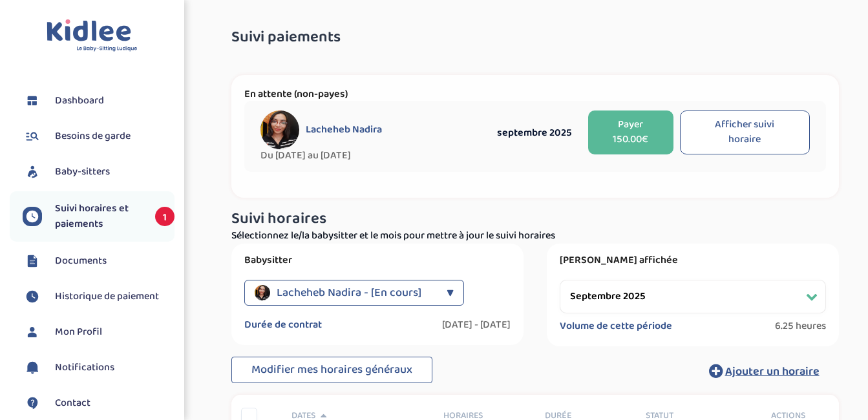  Describe the element at coordinates (772, 371) in the screenshot. I see `span: Ajouter un horaire` at that location.